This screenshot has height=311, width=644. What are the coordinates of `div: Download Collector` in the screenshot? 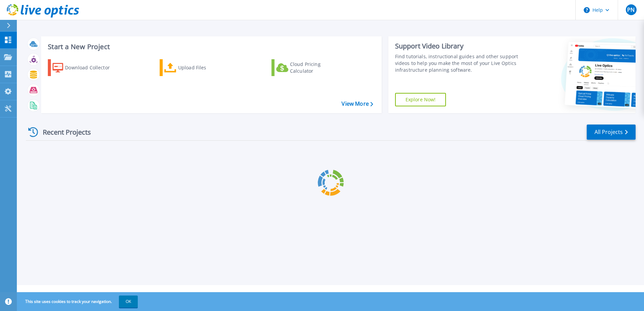 It's located at (92, 68).